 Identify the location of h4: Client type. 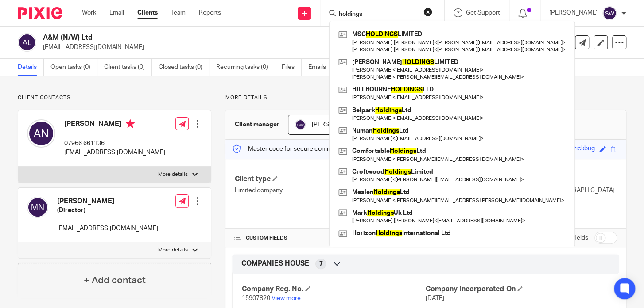
(330, 179).